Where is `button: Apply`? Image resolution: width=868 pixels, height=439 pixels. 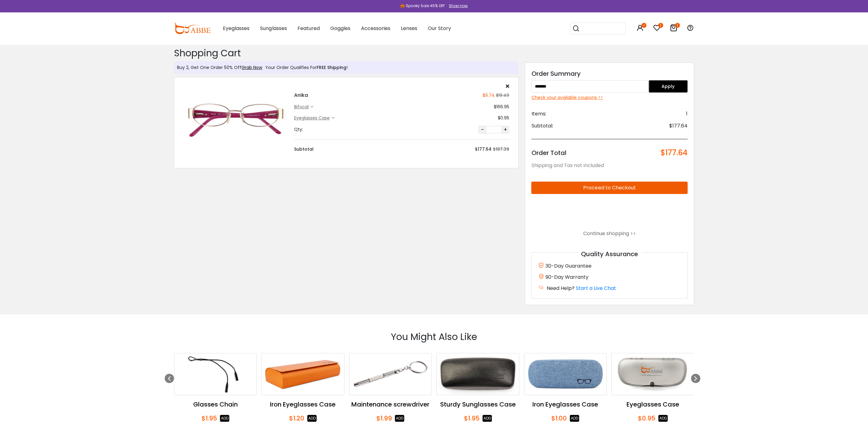
button: Apply is located at coordinates (668, 87).